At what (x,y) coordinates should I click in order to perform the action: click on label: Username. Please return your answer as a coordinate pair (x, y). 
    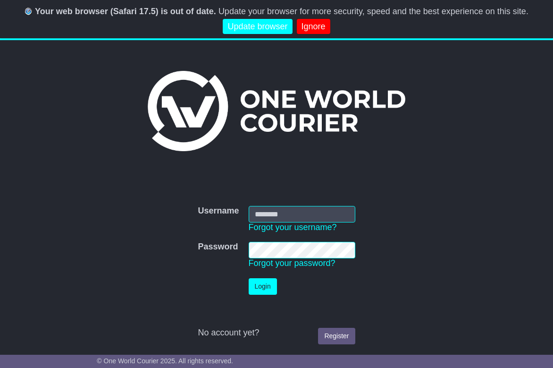
    Looking at the image, I should click on (218, 211).